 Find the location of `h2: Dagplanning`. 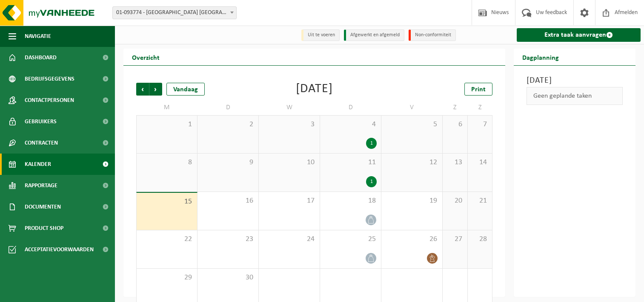

h2: Dagplanning is located at coordinates (540, 57).